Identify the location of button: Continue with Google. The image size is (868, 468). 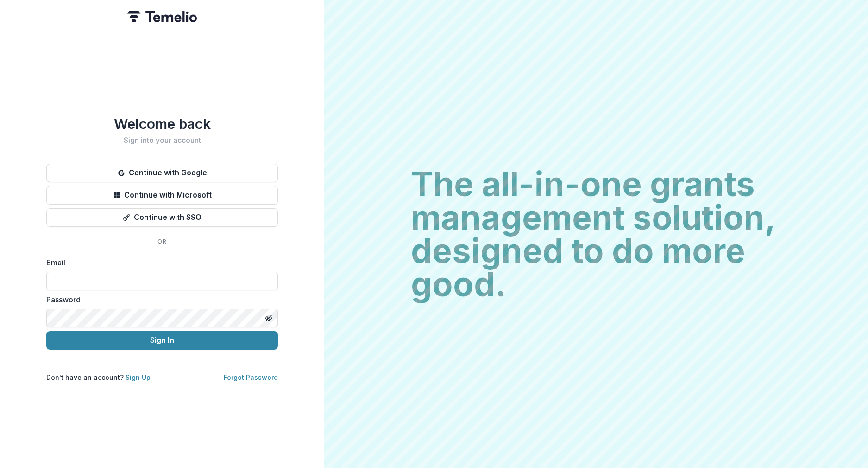
(162, 173).